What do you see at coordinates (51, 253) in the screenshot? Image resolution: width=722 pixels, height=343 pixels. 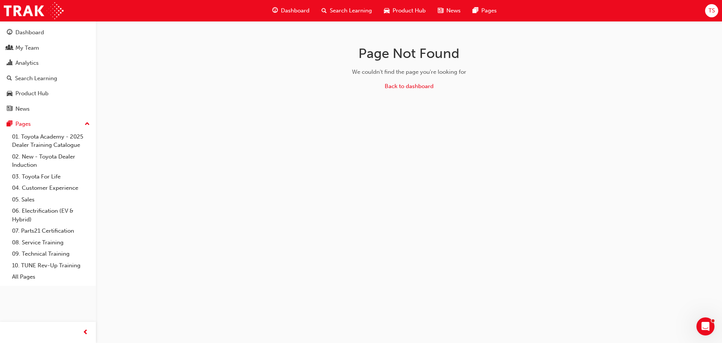 I see `a: 09. Technical Training` at bounding box center [51, 253].